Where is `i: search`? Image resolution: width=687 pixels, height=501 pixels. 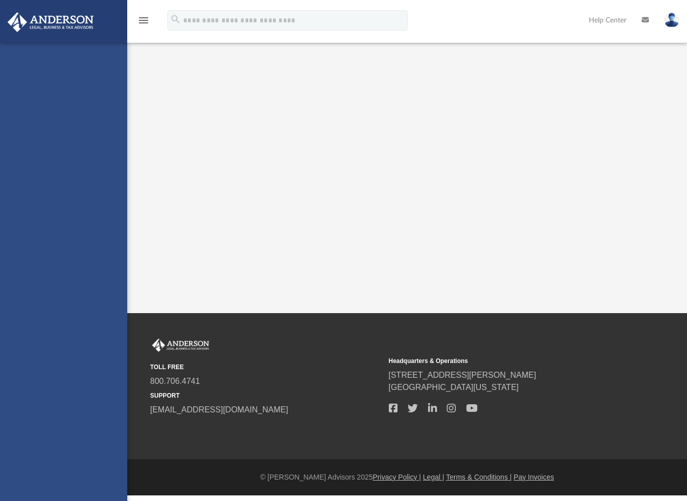
i: search is located at coordinates (175, 19).